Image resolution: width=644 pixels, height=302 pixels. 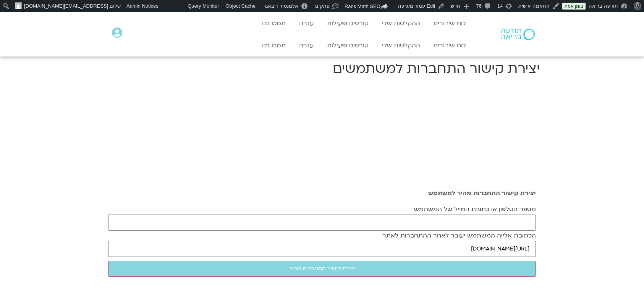 I want to click on label: מספר הטלפון או כתובת המייל של המשתמש, so click(x=475, y=209).